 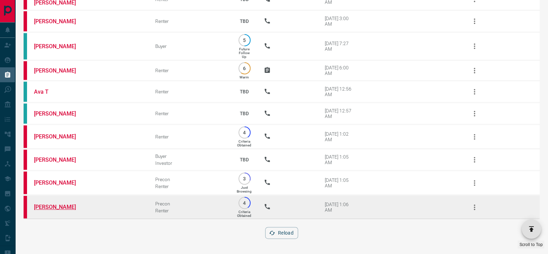 What do you see at coordinates (281, 232) in the screenshot?
I see `button: Reload` at bounding box center [281, 232].